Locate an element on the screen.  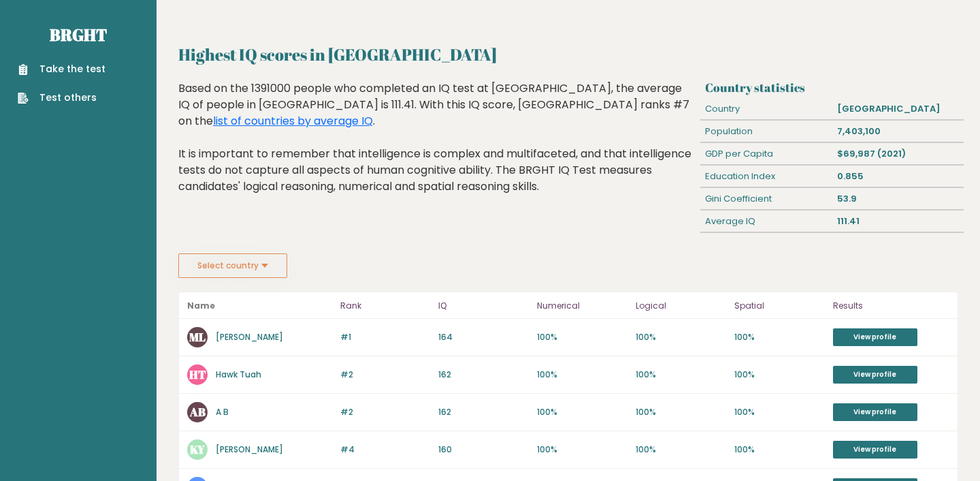
a: list of countries by average IQ is located at coordinates (293, 121).